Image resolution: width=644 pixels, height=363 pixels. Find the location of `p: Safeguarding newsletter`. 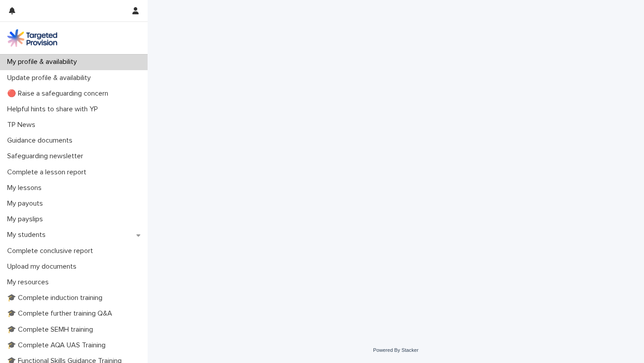

p: Safeguarding newsletter is located at coordinates (47, 156).